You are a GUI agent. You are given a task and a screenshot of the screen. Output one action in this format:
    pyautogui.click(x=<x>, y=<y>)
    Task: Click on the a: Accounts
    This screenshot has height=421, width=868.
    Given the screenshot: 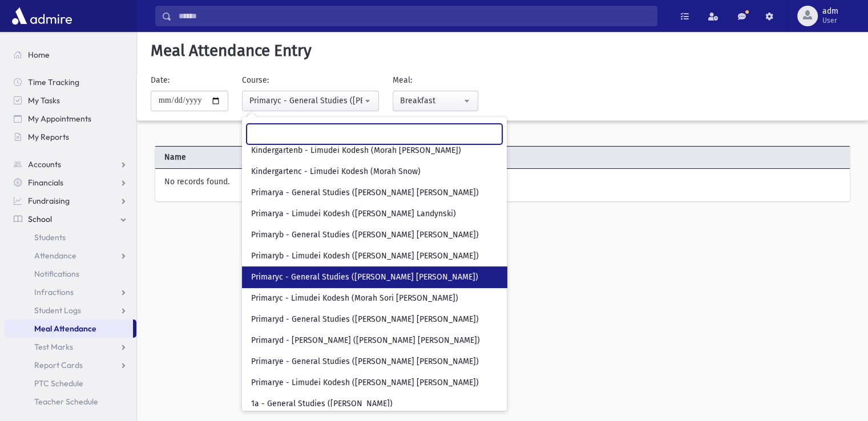 What is the action you would take?
    pyautogui.click(x=70, y=164)
    